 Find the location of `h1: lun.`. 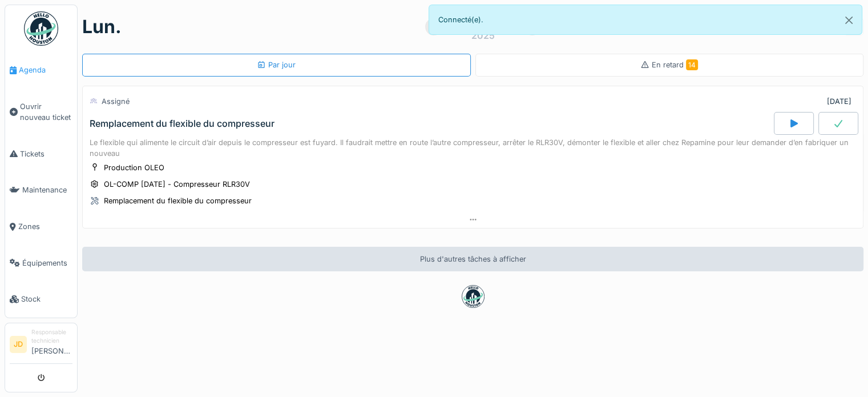

h1: lun. is located at coordinates (102, 27).